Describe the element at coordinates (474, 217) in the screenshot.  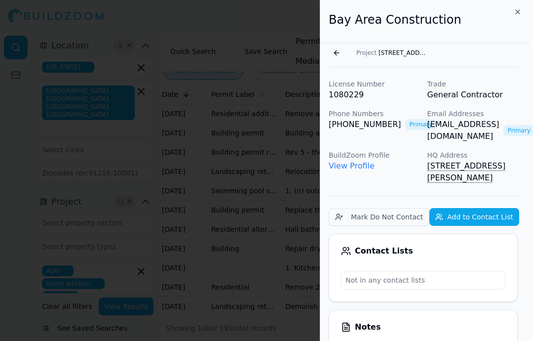
I see `button: Add to Contact List` at that location.